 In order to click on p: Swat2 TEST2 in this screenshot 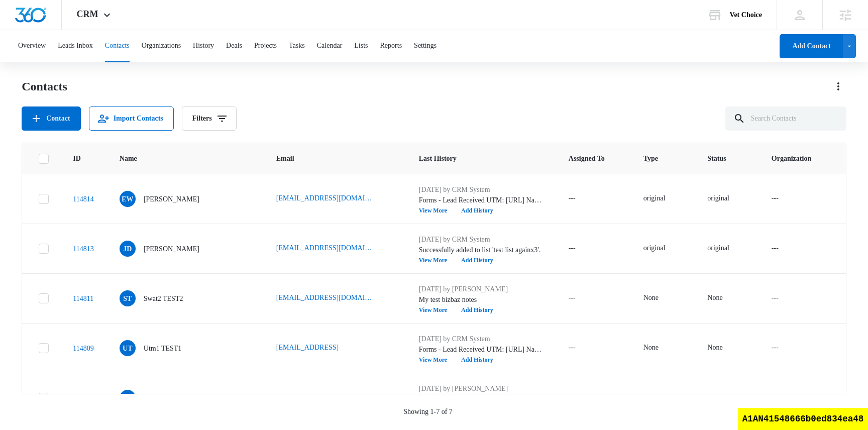, I will do `click(163, 299)`.